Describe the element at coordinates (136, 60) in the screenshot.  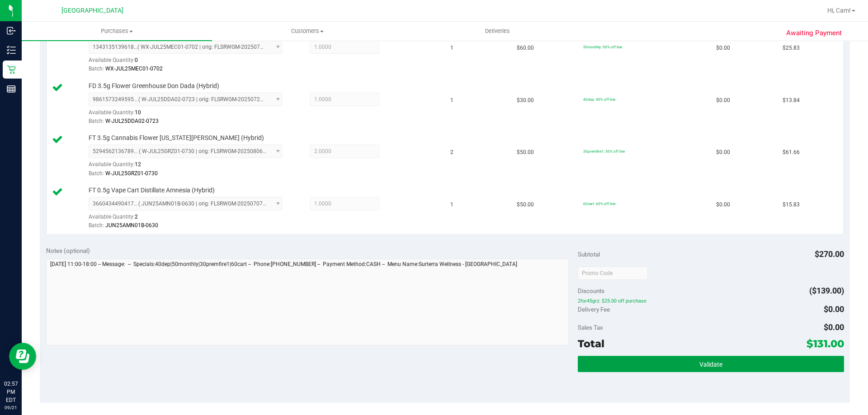
I see `span: 0` at that location.